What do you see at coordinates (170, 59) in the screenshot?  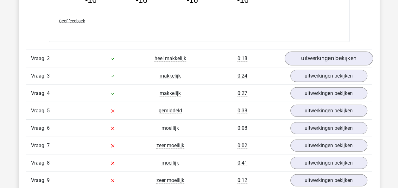 I see `span: heel makkelijk` at bounding box center [170, 59].